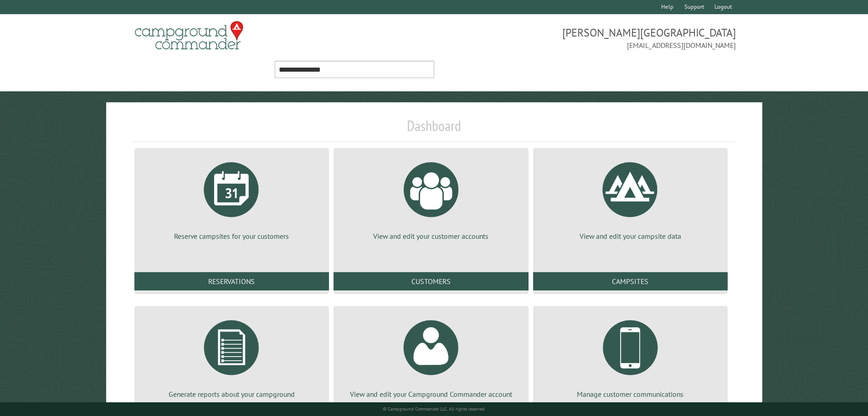 This screenshot has width=868, height=416. Describe the element at coordinates (631, 281) in the screenshot. I see `a: Campsites` at that location.